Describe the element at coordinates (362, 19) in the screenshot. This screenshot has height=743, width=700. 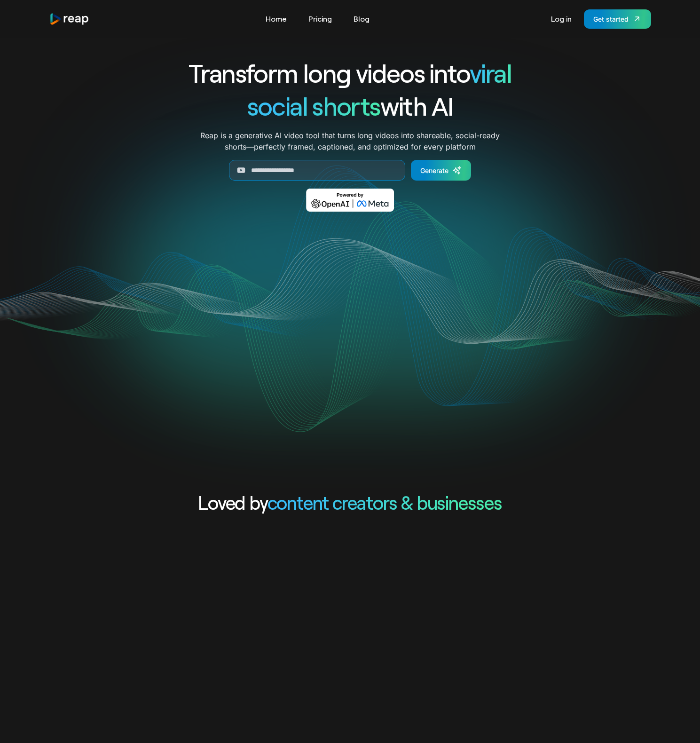
I see `a: Blog` at that location.